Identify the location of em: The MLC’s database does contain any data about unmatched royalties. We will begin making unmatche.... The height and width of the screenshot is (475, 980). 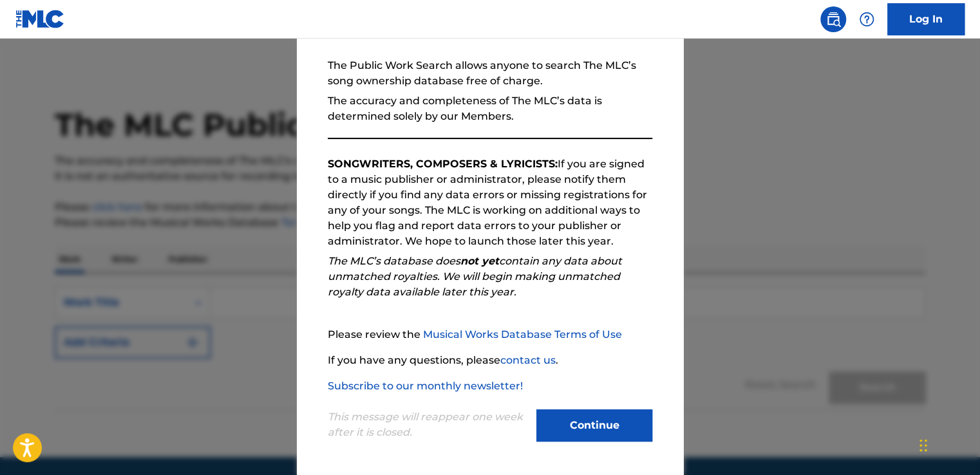
(474, 276).